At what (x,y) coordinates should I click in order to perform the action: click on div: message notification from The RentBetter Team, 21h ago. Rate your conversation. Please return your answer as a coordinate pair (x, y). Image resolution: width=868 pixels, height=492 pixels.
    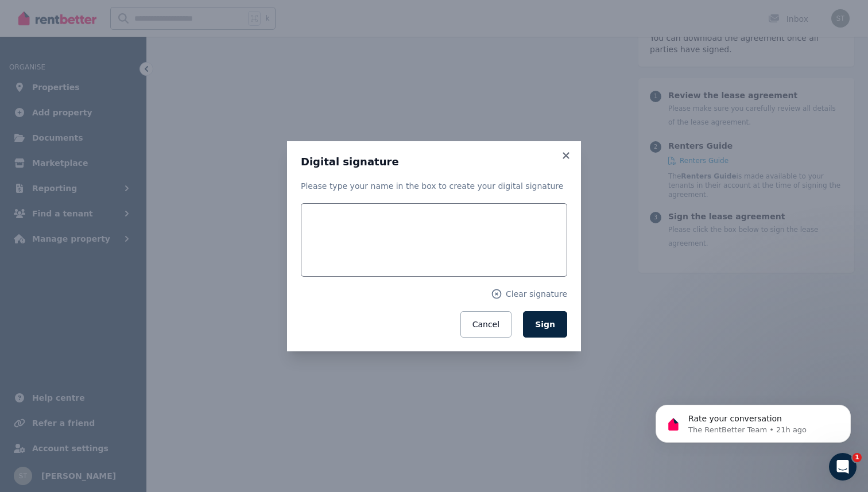
    Looking at the image, I should click on (115, 43).